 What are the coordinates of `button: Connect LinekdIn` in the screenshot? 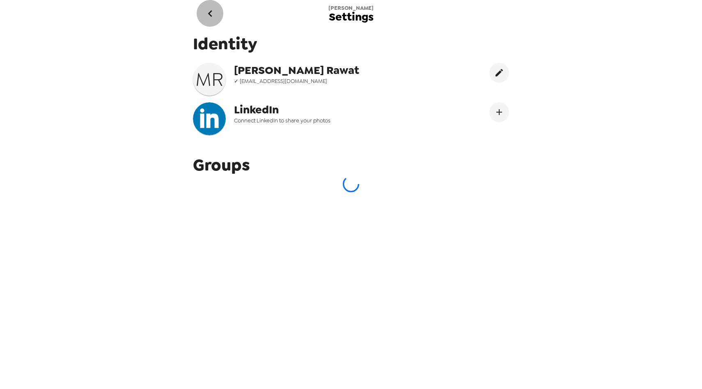 It's located at (499, 112).